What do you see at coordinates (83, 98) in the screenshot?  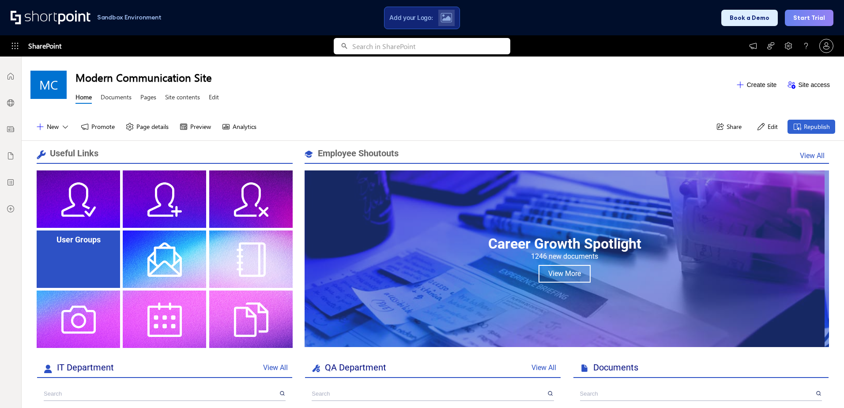 I see `a: Home` at bounding box center [83, 98].